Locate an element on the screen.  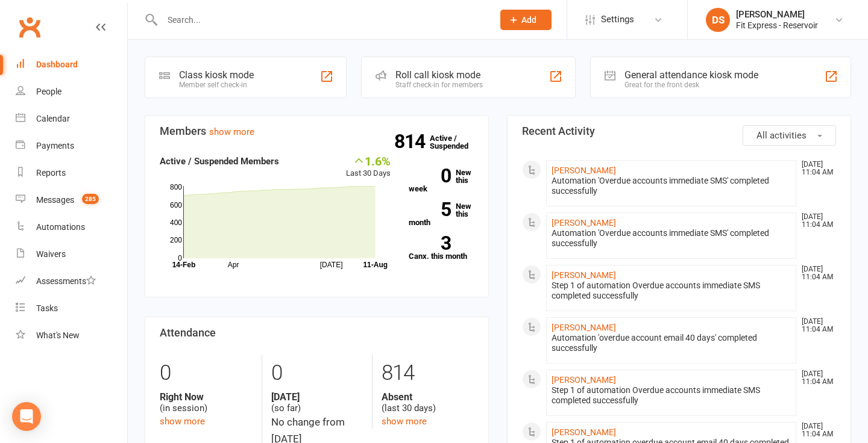
div: Calendar is located at coordinates (53, 118).